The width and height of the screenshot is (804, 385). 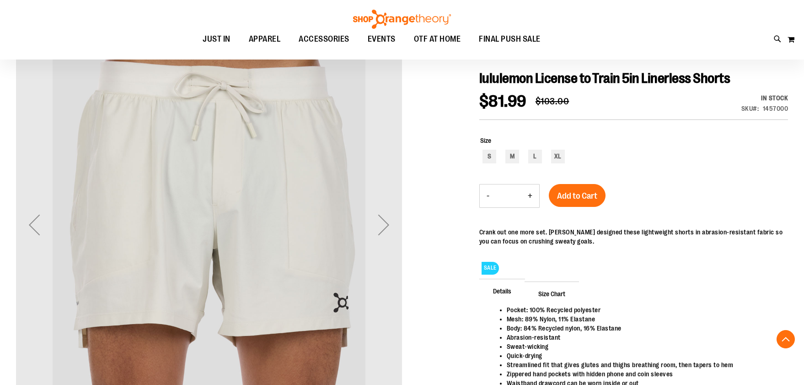 I want to click on li: Streamlined fit that gives glutes and thighs breathing room, then tapers to hem, so click(x=642, y=364).